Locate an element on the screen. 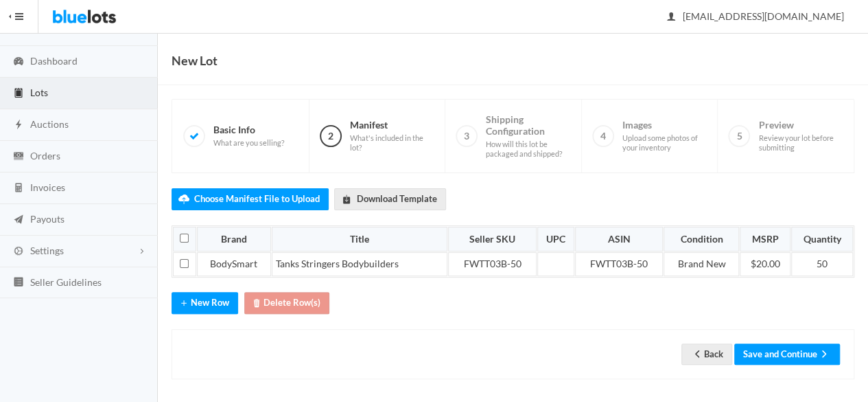 Image resolution: width=868 pixels, height=402 pixels. ion-icon: list box is located at coordinates (19, 282).